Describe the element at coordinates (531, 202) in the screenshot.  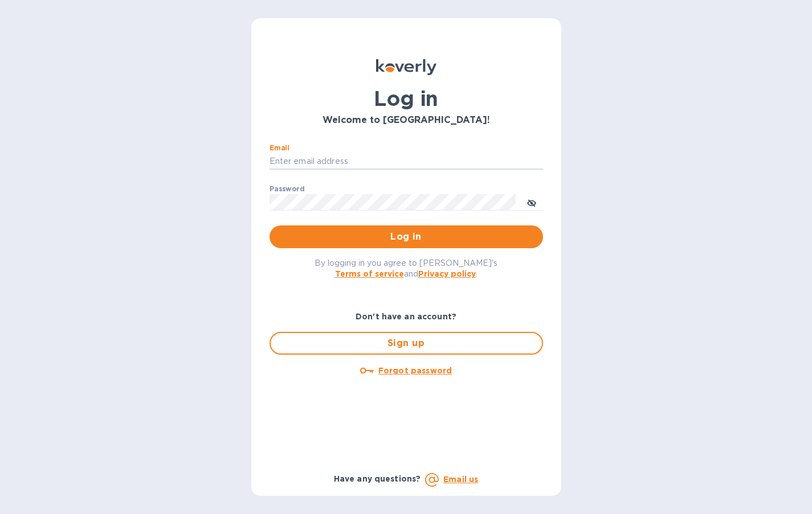
I see `button: toggle password visibility` at that location.